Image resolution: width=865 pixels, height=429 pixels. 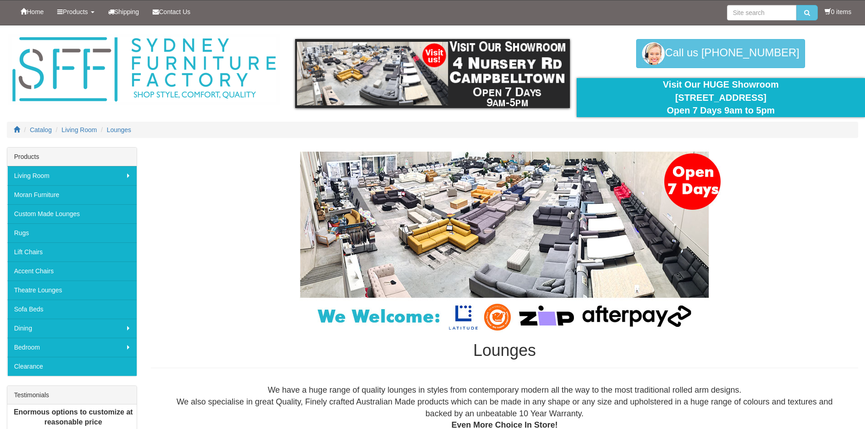 What do you see at coordinates (72, 347) in the screenshot?
I see `a: Bedroom` at bounding box center [72, 347].